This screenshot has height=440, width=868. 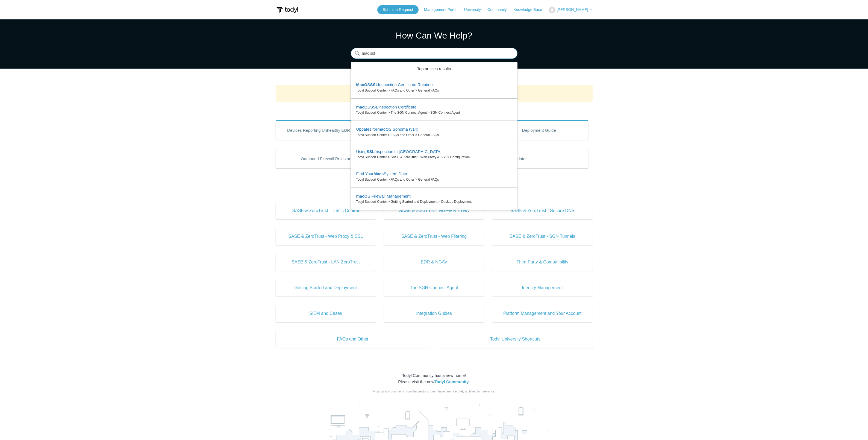 What do you see at coordinates (326, 236) in the screenshot?
I see `a: SASE & ZeroTrust - Web Proxy & SSL` at bounding box center [326, 236].